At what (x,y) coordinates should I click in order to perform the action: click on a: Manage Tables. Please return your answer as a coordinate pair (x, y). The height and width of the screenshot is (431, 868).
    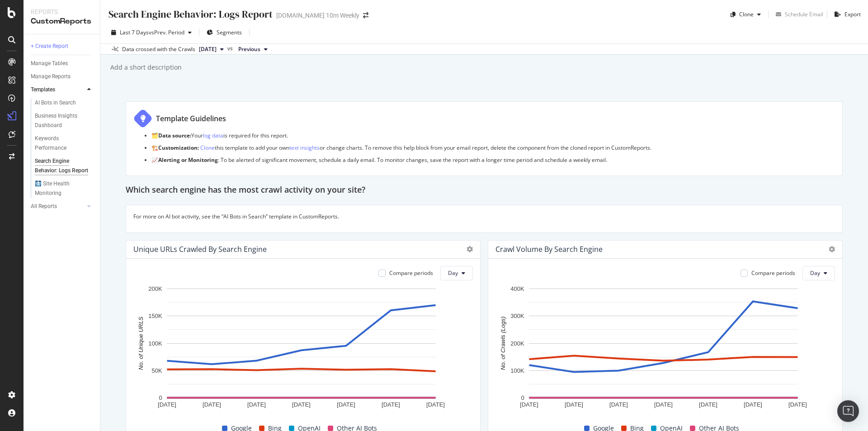
    Looking at the image, I should click on (62, 63).